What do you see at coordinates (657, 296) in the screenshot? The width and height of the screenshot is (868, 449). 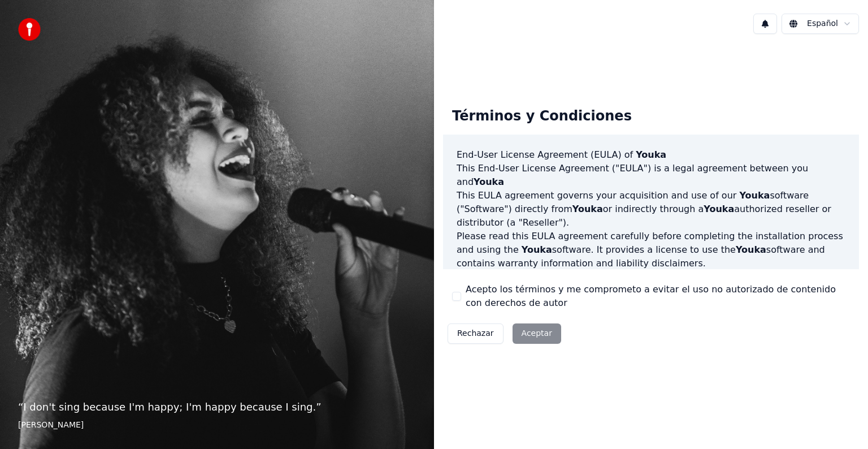 I see `label: Acepto los términos y me comprometo a evitar el uso no autorizado de contenido con derechos de autor` at bounding box center [657, 296].